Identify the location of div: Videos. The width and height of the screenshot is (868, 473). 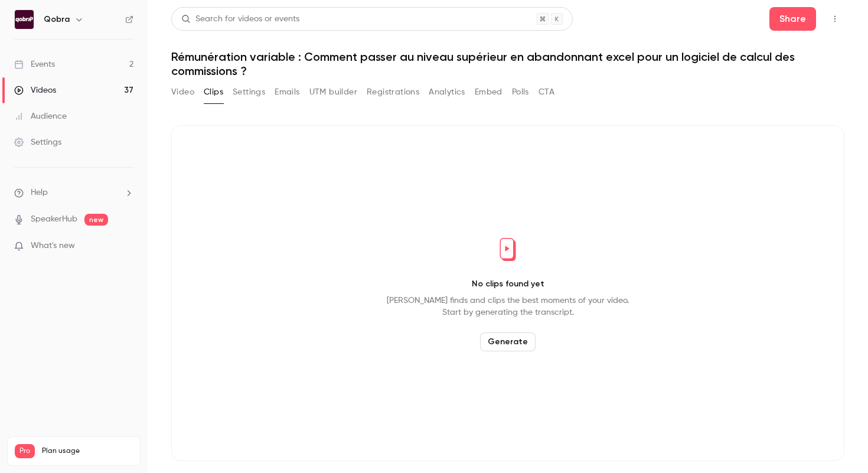
(35, 91).